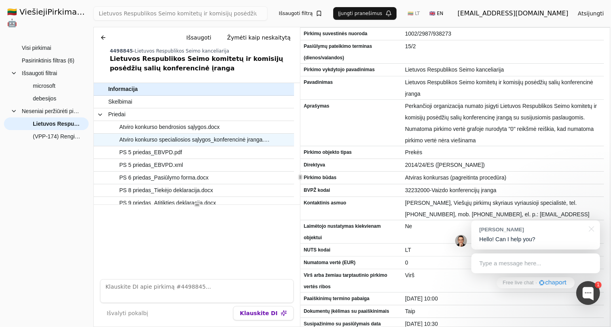 Image resolution: width=611 pixels, height=327 pixels. Describe the element at coordinates (591, 13) in the screenshot. I see `button: Atsijungti` at that location.